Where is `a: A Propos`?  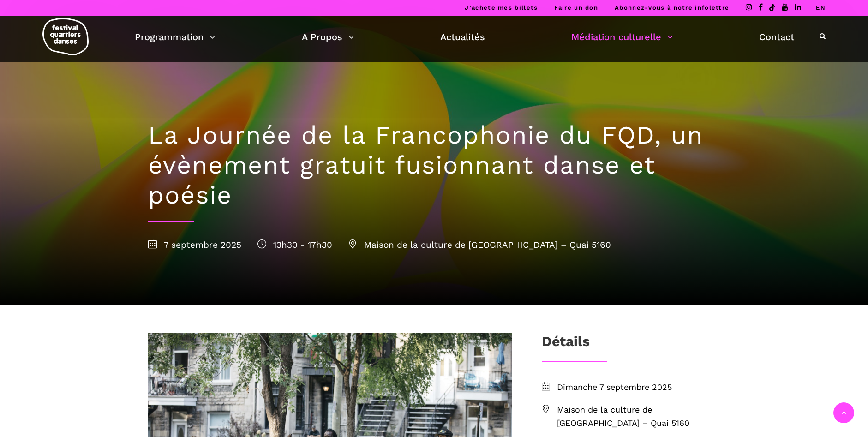 a: A Propos is located at coordinates (328, 37).